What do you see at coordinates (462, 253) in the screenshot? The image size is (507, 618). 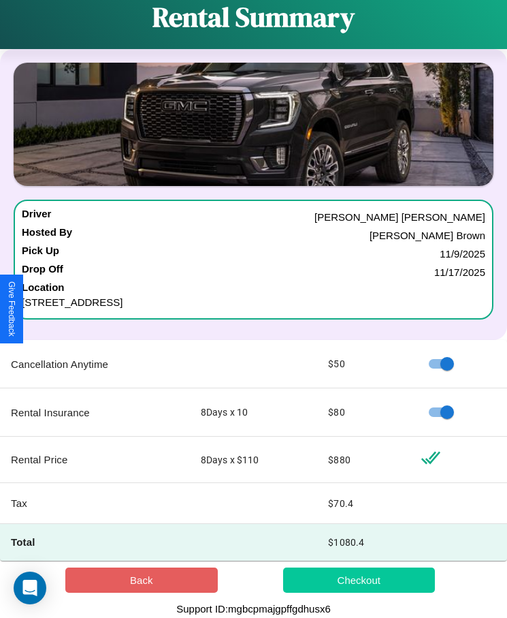 I see `p: 11 / 9 / 2025` at bounding box center [462, 253].